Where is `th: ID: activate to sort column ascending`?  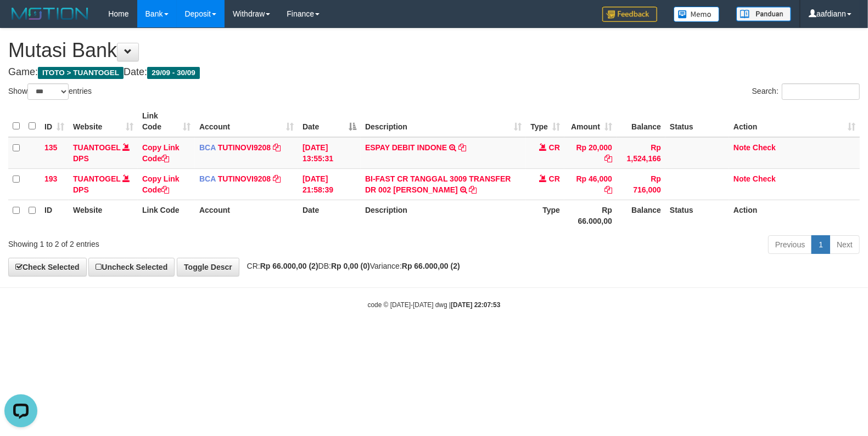
th: ID: activate to sort column ascending is located at coordinates (54, 122).